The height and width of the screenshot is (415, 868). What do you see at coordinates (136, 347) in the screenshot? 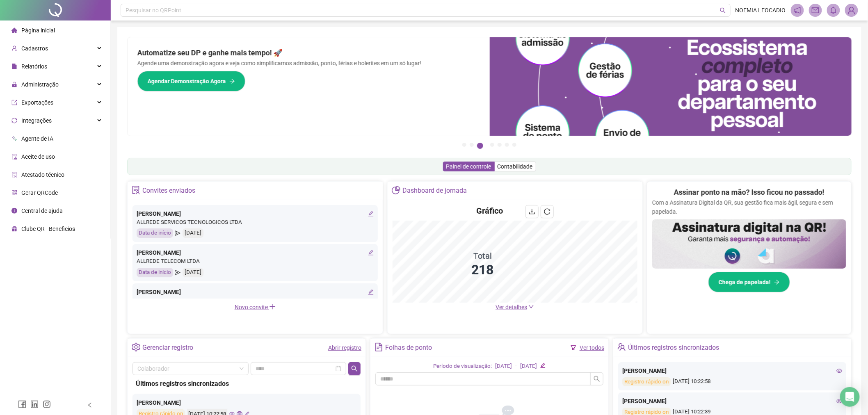
I see `span: setting` at bounding box center [136, 347].